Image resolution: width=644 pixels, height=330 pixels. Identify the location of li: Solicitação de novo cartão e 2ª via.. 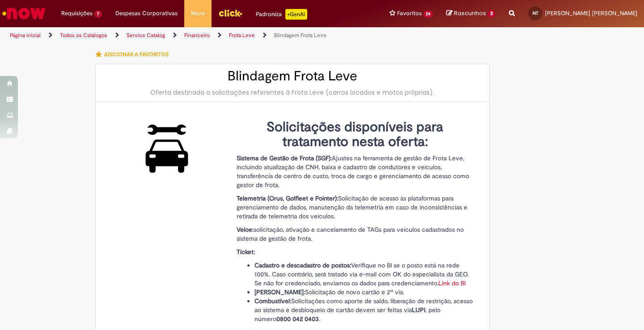
(364, 292).